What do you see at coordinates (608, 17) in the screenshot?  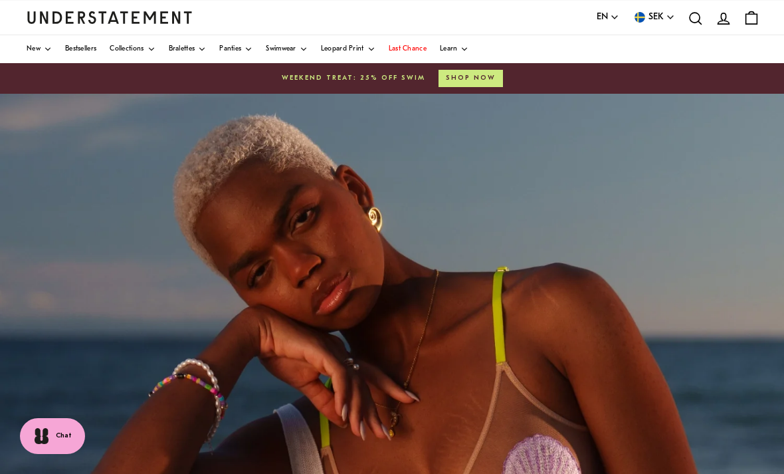 I see `button: EN` at bounding box center [608, 17].